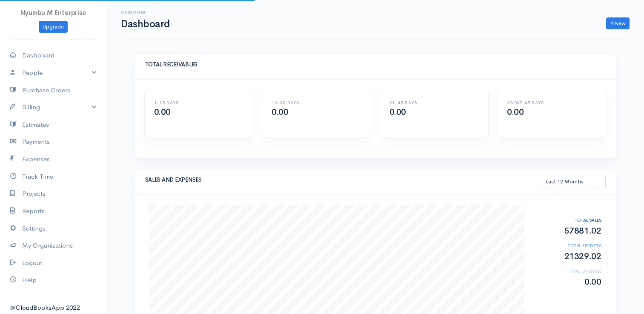  I want to click on h6: ABOVE 45 DAYS, so click(552, 103).